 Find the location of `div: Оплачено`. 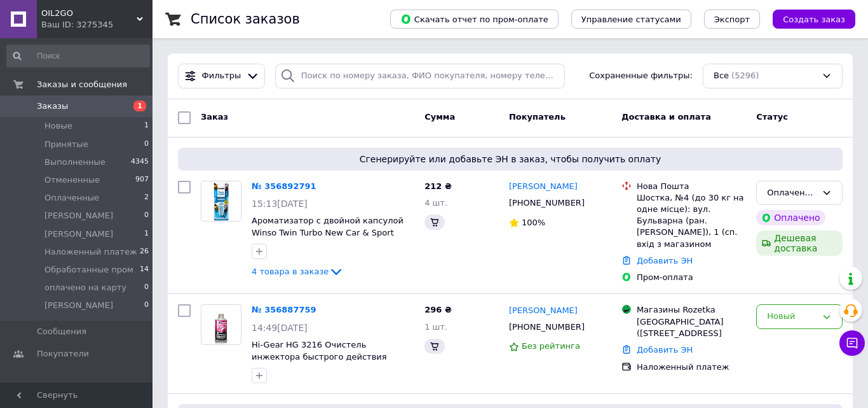

div: Оплачено is located at coordinates (790, 218).